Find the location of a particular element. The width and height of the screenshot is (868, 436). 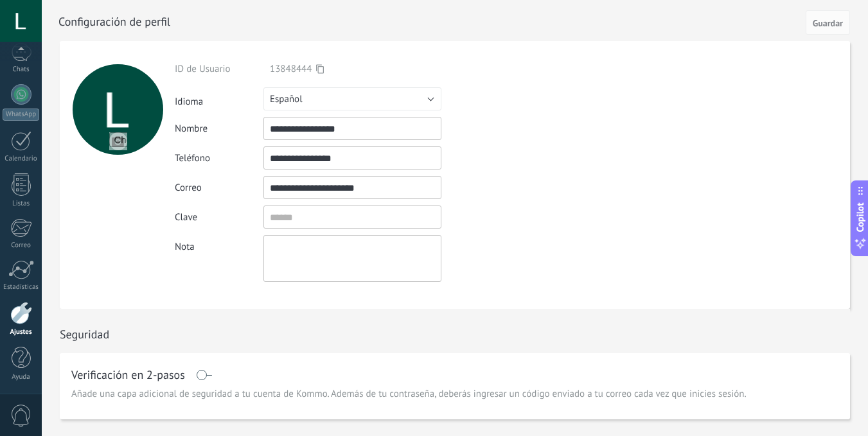

h1: Seguridad is located at coordinates (84, 334).